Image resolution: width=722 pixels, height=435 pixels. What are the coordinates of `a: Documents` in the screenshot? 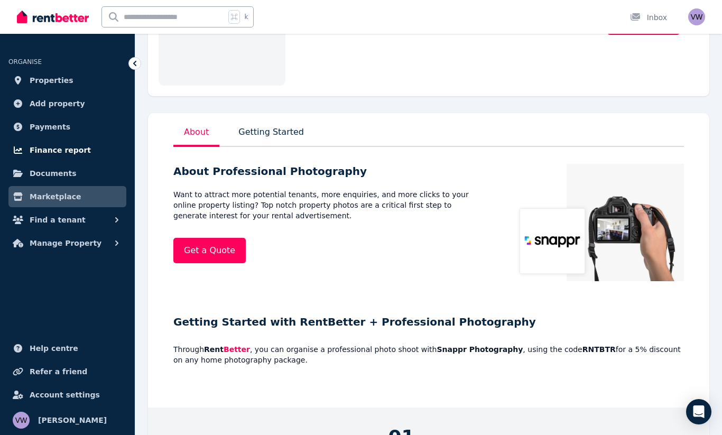 It's located at (67, 173).